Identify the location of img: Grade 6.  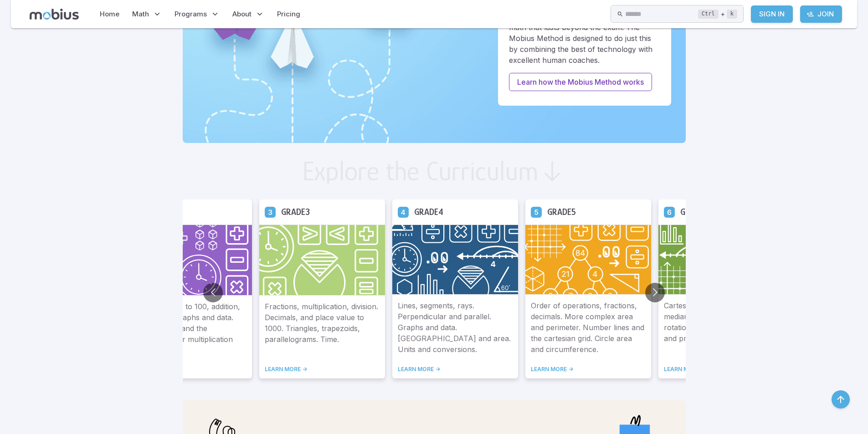
(721, 259).